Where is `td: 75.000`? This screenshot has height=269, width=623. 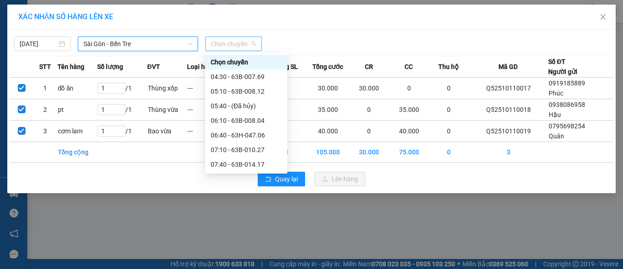
td: 75.000 is located at coordinates (409, 152).